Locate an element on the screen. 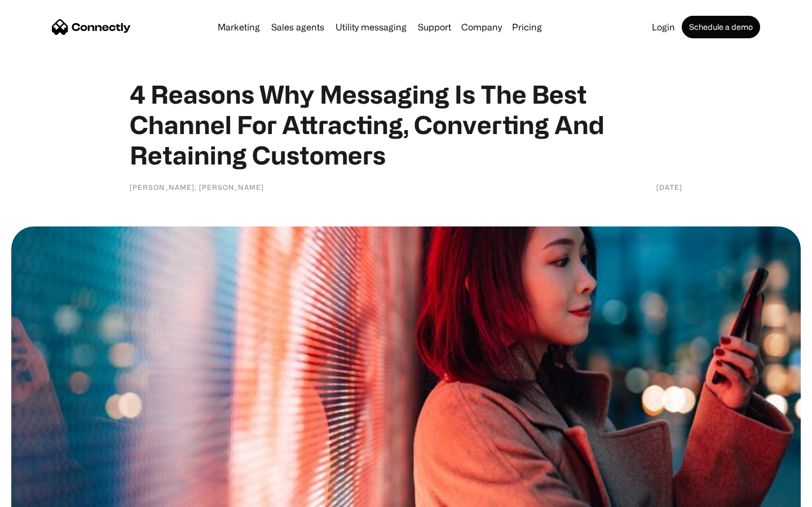  a: Sales agents is located at coordinates (298, 27).